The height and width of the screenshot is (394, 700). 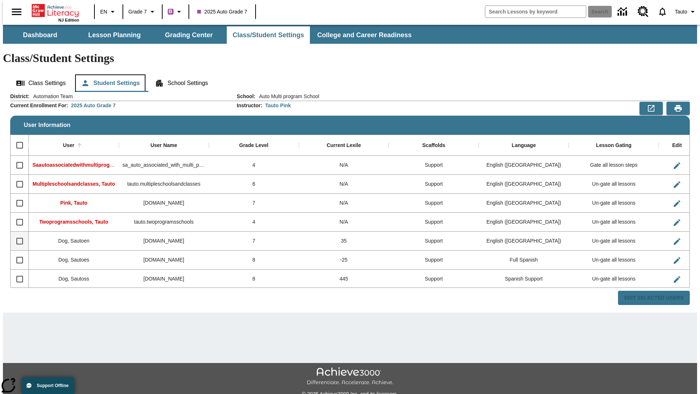 What do you see at coordinates (74, 260) in the screenshot?
I see `span: Dog, Sautoes` at bounding box center [74, 260].